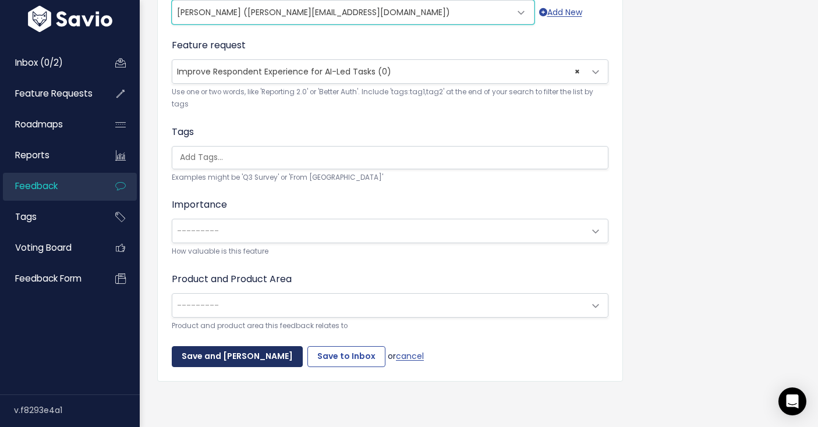 This screenshot has height=427, width=818. I want to click on a: Tags, so click(49, 217).